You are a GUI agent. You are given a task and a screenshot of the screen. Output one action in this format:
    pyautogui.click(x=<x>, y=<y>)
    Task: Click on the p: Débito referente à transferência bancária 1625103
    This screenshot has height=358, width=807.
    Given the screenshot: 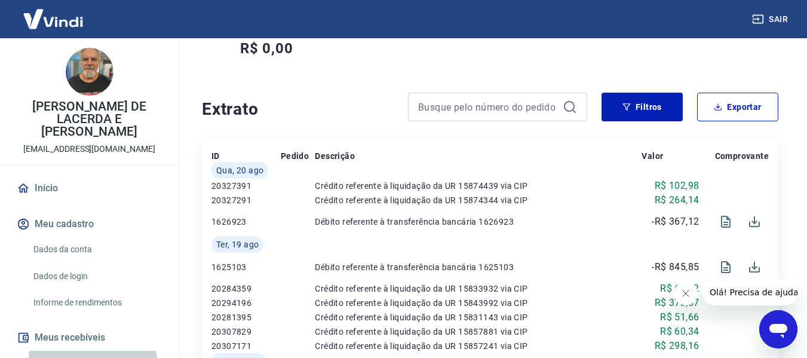 What is the action you would take?
    pyautogui.click(x=478, y=267)
    